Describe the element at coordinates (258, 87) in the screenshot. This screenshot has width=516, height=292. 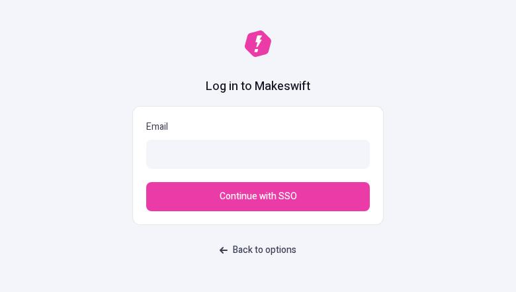
I see `h1: Log in to Makeswift` at that location.